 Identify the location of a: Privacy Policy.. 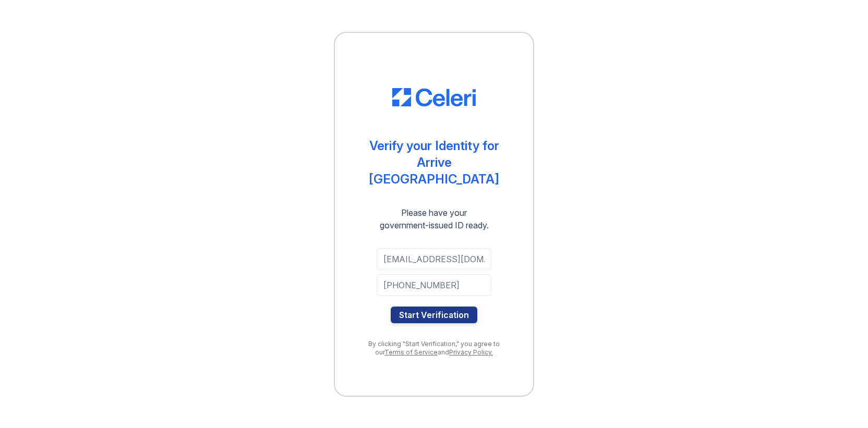
(472, 352).